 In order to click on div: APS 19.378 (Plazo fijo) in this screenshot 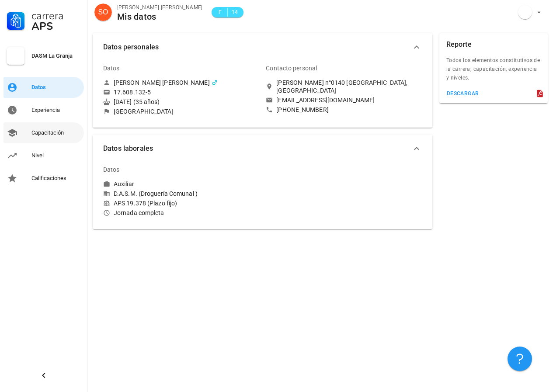, I will do `click(181, 203)`.